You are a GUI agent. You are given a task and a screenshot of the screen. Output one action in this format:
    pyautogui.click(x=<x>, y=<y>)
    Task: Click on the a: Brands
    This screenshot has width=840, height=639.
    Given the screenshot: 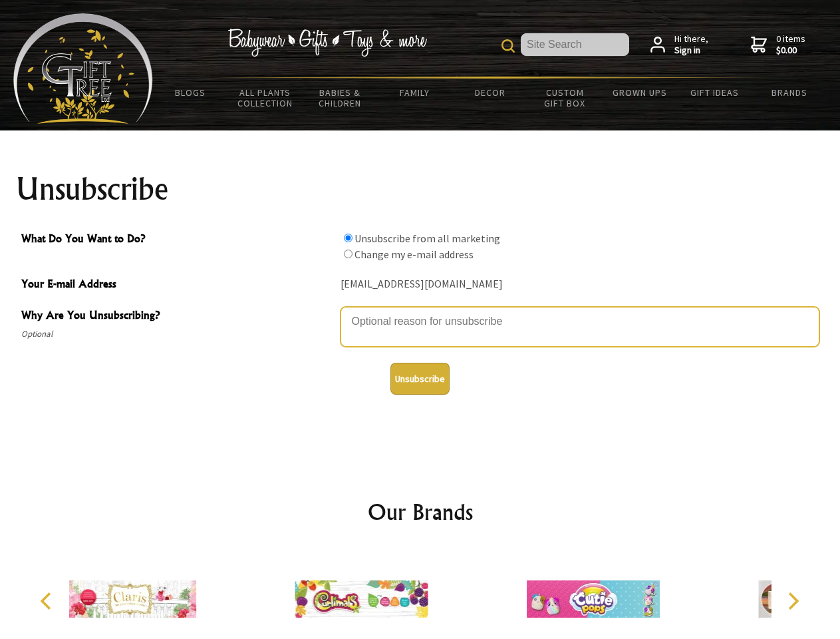 What is the action you would take?
    pyautogui.click(x=789, y=93)
    